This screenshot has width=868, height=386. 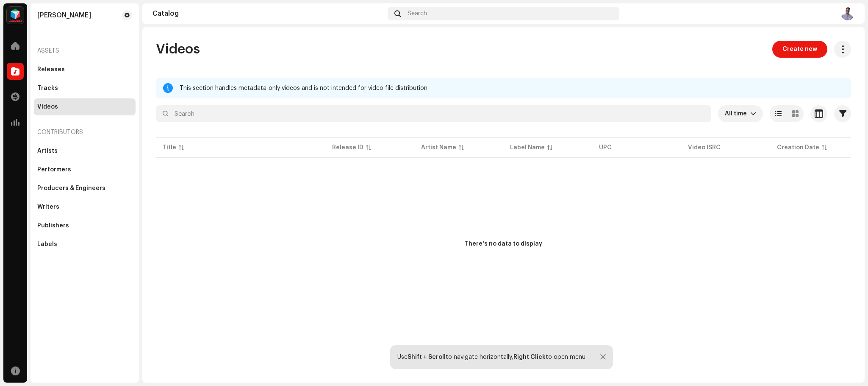 What do you see at coordinates (64, 15) in the screenshot?
I see `div: Temitope Samuel` at bounding box center [64, 15].